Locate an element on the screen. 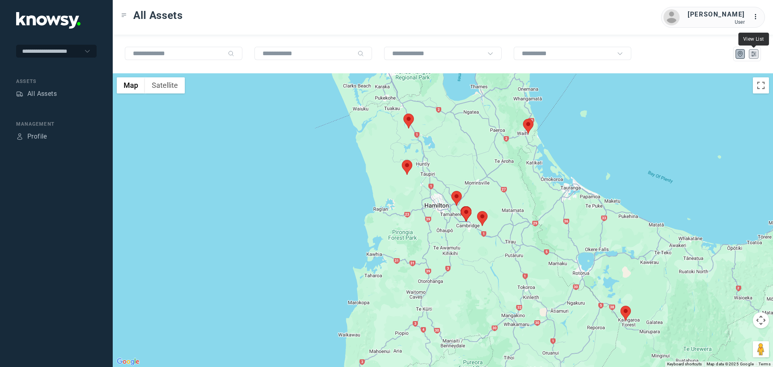 The height and width of the screenshot is (367, 773). a: Open this area in Google Maps (opens a new window) is located at coordinates (128, 361).